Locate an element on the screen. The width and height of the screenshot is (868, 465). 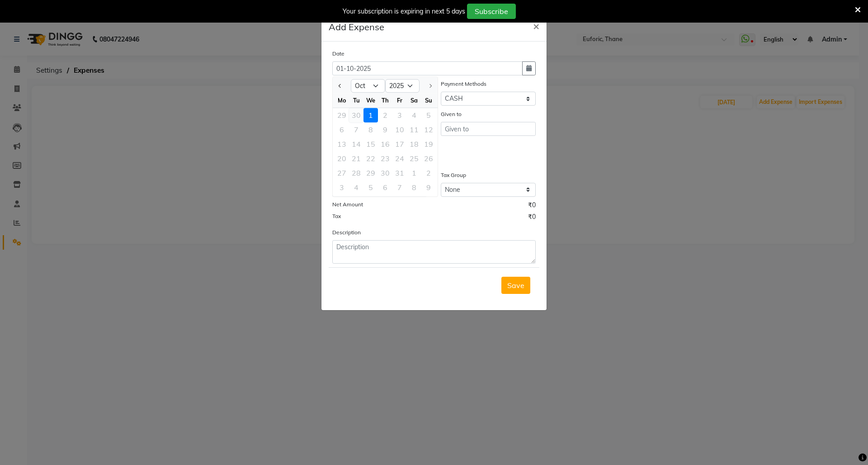
label: Payment Methods is located at coordinates (463, 84).